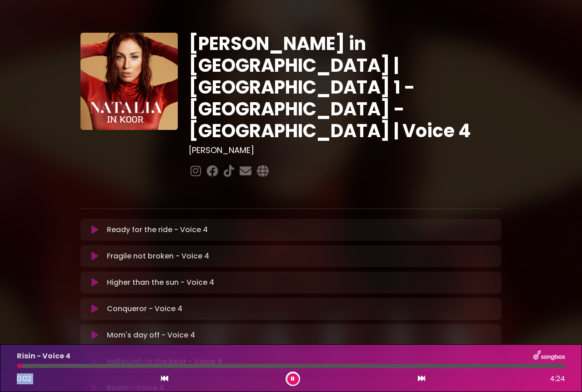  What do you see at coordinates (24, 379) in the screenshot?
I see `span: 0:02` at bounding box center [24, 379].